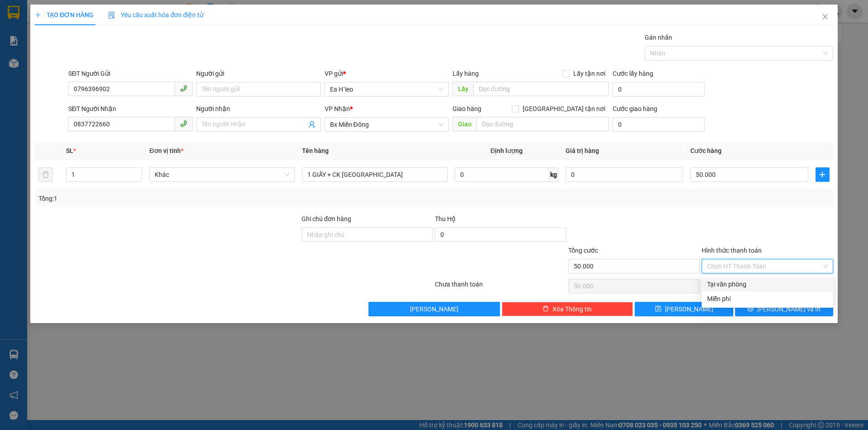  Describe the element at coordinates (70, 150) in the screenshot. I see `span: SL` at that location.